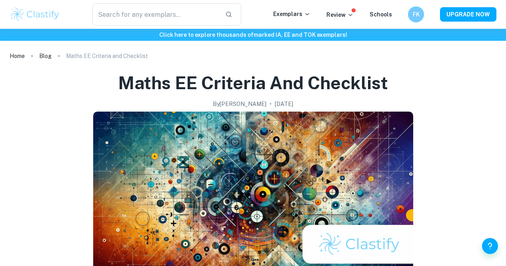  What do you see at coordinates (253, 83) in the screenshot?
I see `h1: Maths EE Criteria and Checklist` at bounding box center [253, 83].